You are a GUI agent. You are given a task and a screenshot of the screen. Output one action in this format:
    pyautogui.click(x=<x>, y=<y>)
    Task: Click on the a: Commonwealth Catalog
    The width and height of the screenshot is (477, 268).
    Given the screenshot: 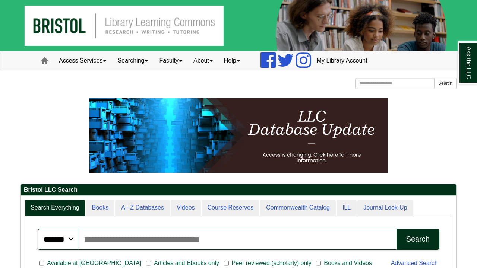 What is the action you would take?
    pyautogui.click(x=298, y=208)
    